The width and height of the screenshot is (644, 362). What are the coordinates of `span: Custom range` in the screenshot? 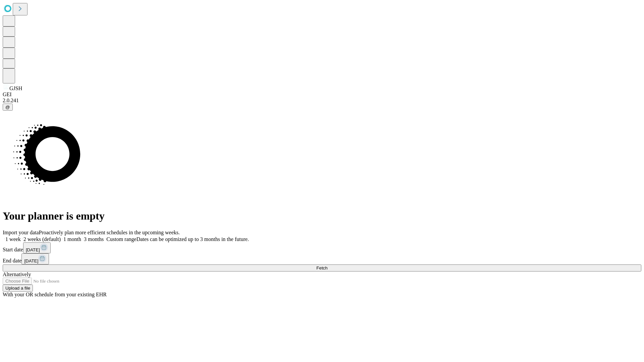 It's located at (121, 239).